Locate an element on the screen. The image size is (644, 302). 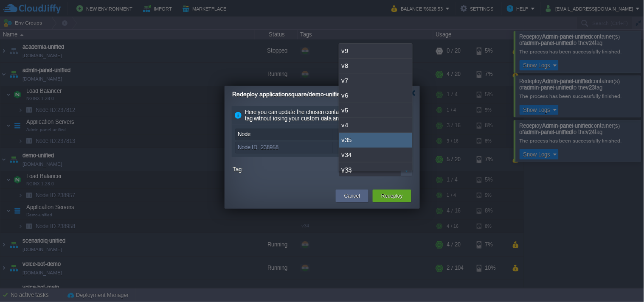
div: v6 is located at coordinates (376, 95).